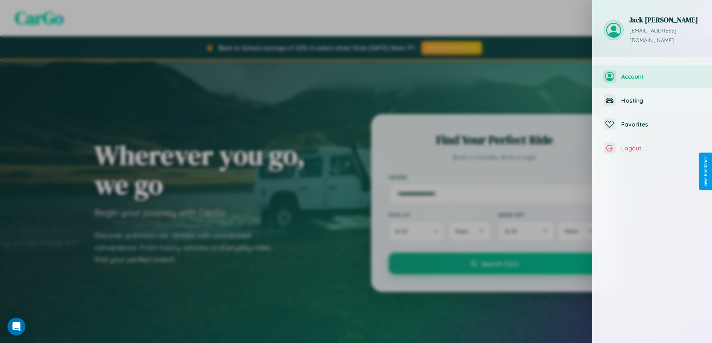 This screenshot has width=712, height=343. What do you see at coordinates (705, 172) in the screenshot?
I see `div: Give Feedback` at bounding box center [705, 172].